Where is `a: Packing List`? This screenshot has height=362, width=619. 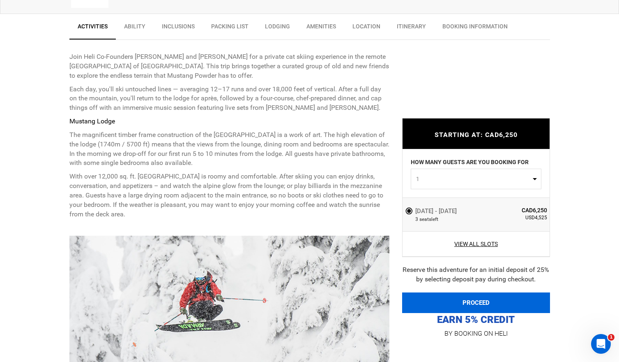
a: Packing List is located at coordinates (230, 28).